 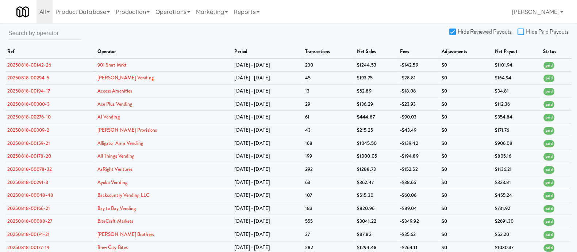 What do you see at coordinates (329, 52) in the screenshot?
I see `th: transactions` at bounding box center [329, 52].